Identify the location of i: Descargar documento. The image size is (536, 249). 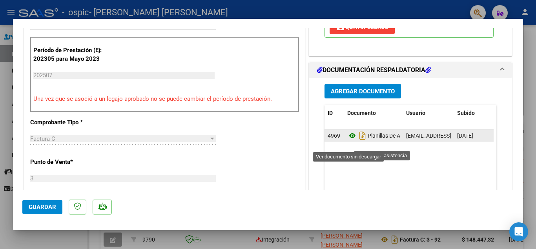
(362, 136).